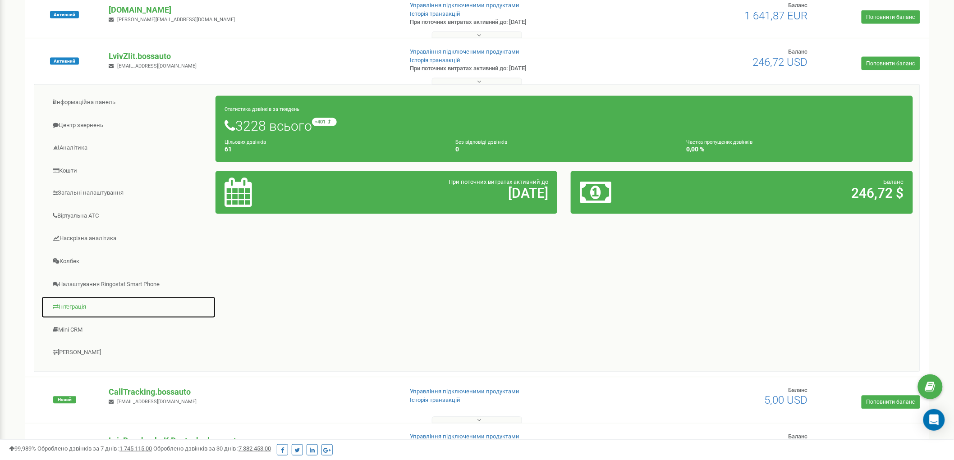 The height and width of the screenshot is (460, 954). What do you see at coordinates (498, 182) in the screenshot?
I see `span: При поточних витратах активний до` at bounding box center [498, 182].